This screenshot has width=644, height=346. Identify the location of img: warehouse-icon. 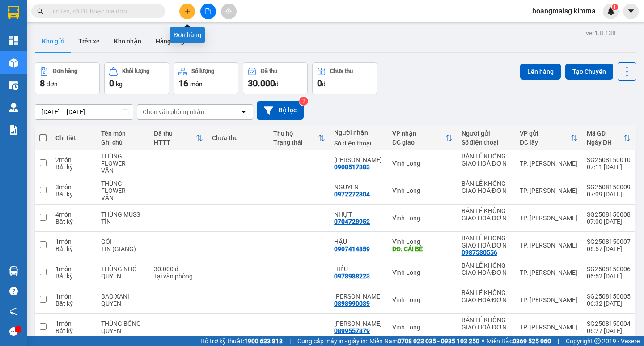
(13, 85).